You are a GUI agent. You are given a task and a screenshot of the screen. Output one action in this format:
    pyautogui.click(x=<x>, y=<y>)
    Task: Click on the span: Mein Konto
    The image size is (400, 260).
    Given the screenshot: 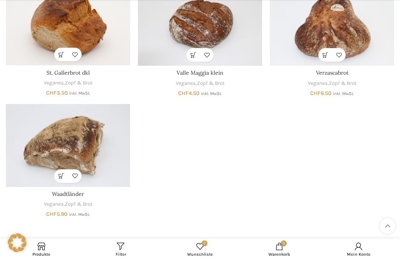 What is the action you would take?
    pyautogui.click(x=358, y=254)
    